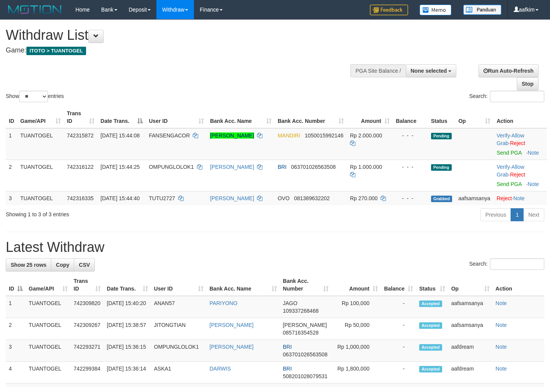 The image size is (550, 387). I want to click on span: None selected, so click(429, 71).